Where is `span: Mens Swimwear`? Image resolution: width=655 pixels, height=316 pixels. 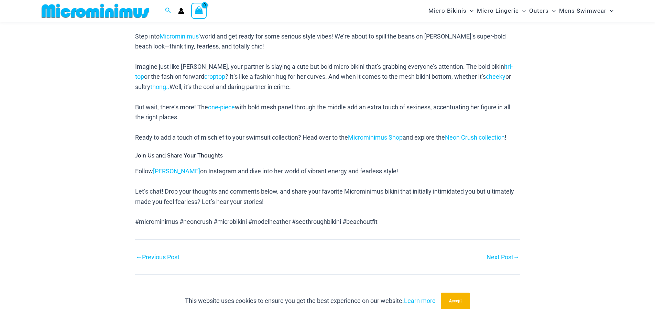
span: Mens Swimwear is located at coordinates (583, 11).